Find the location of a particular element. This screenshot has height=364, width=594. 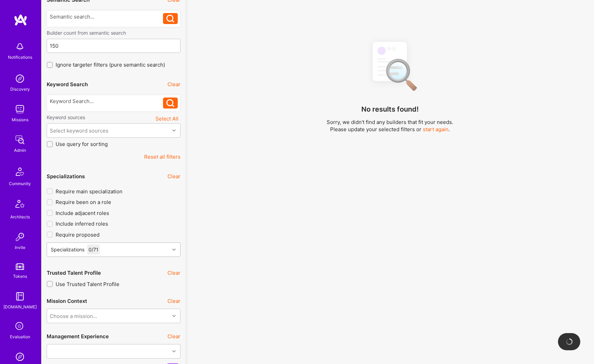

img: No Results is located at coordinates (390, 66).